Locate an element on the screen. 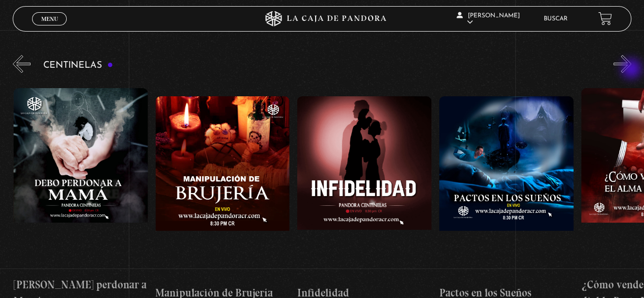  button: Previous is located at coordinates (22, 64).